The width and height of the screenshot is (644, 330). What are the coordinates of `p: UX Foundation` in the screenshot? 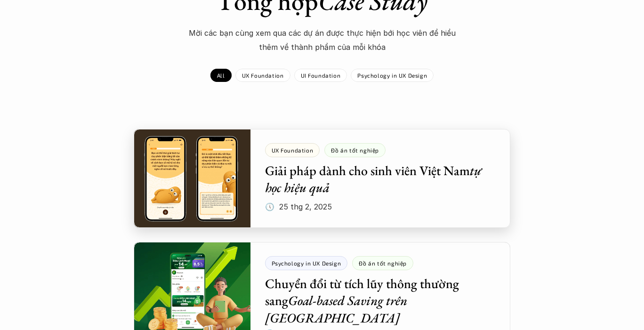 It's located at (262, 75).